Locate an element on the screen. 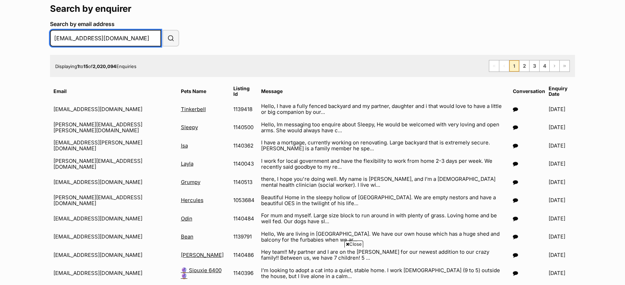 The width and height of the screenshot is (625, 285). a: Grumpy is located at coordinates (191, 182).